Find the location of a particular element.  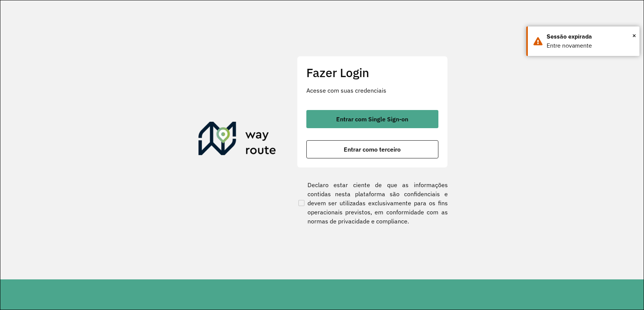

p: Acesse com suas credenciais is located at coordinates (372, 91).